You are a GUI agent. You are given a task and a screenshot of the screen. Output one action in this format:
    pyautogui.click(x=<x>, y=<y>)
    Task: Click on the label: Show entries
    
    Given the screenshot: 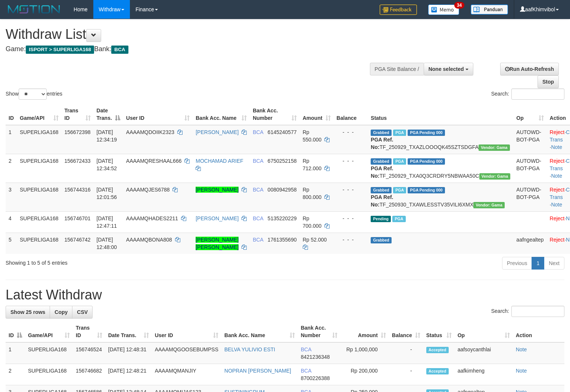 What is the action you would take?
    pyautogui.click(x=34, y=94)
    